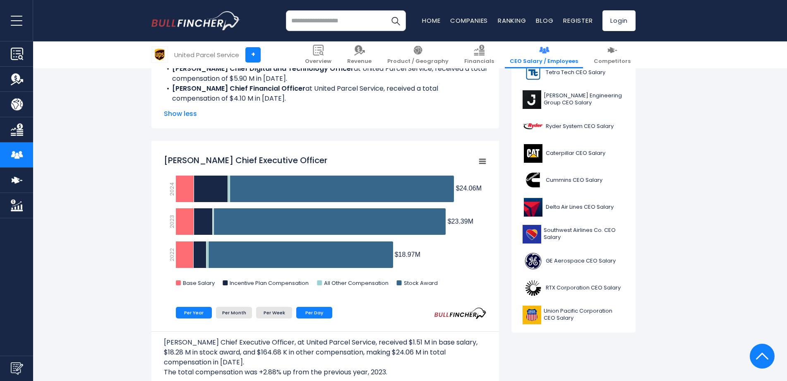 Image resolution: width=787 pixels, height=381 pixels. I want to click on a: Revenue, so click(359, 55).